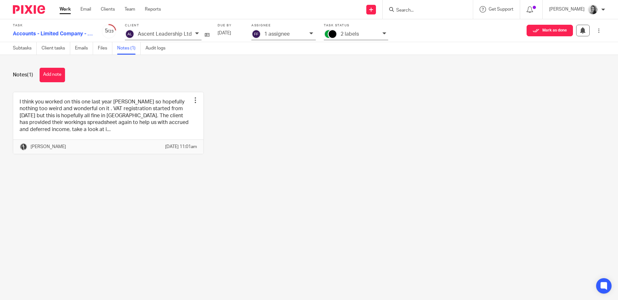  What do you see at coordinates (129, 48) in the screenshot?
I see `a: Notes (1)` at bounding box center [129, 48].